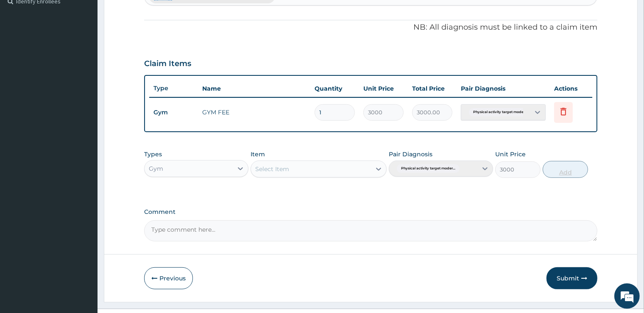 The image size is (644, 313). I want to click on th: Quantity, so click(335, 89).